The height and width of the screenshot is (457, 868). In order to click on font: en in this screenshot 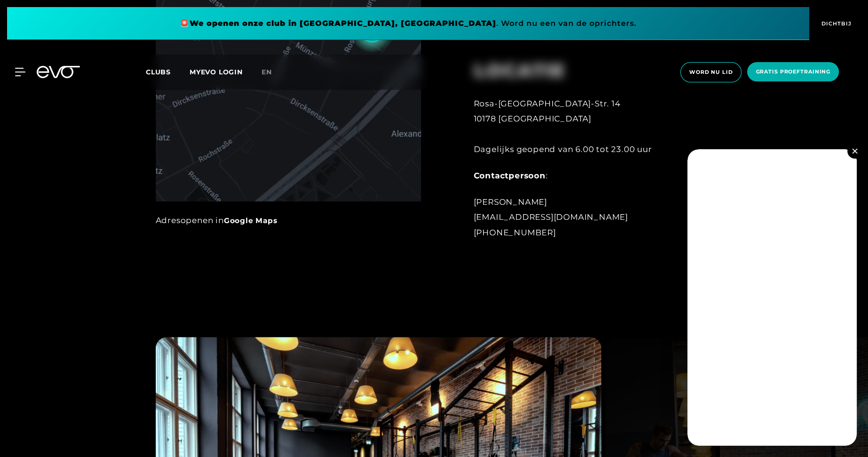, I will do `click(267, 72)`.